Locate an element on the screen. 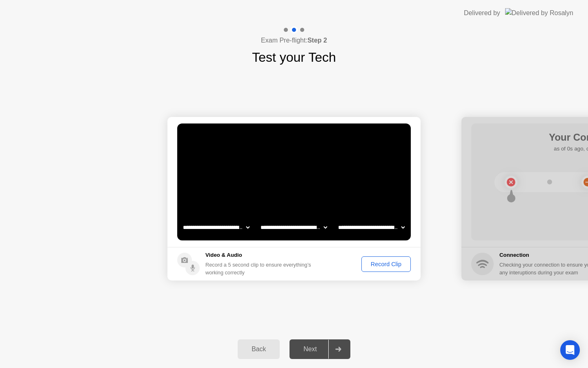  div: Delivered by is located at coordinates (482, 13).